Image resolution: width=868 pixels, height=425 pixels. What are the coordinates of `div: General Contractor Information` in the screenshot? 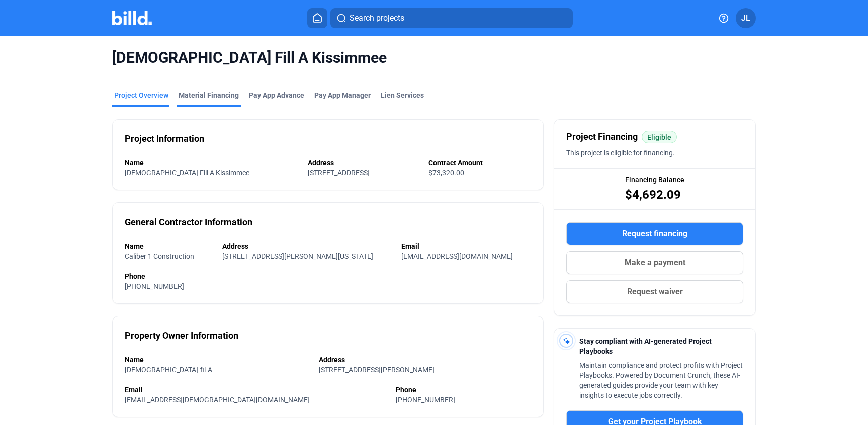 It's located at (189, 223).